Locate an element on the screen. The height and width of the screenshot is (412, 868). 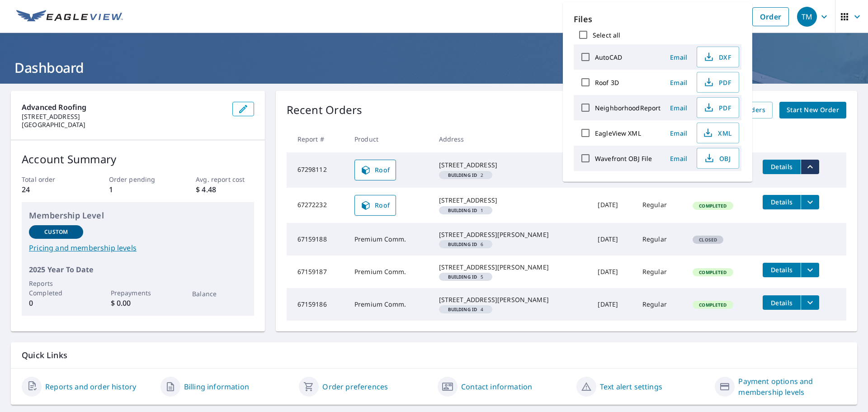
th: Address is located at coordinates (511, 139).